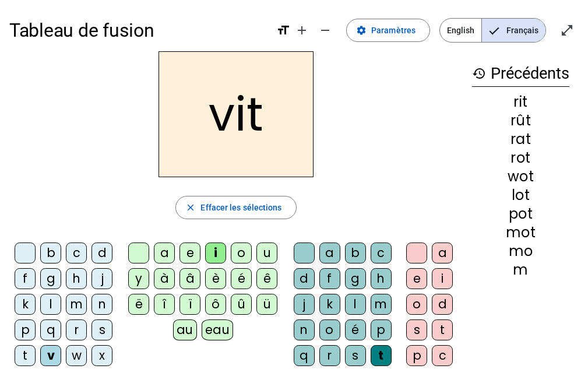 This screenshot has width=588, height=369. I want to click on button: Augmenter la taille de la police, so click(302, 30).